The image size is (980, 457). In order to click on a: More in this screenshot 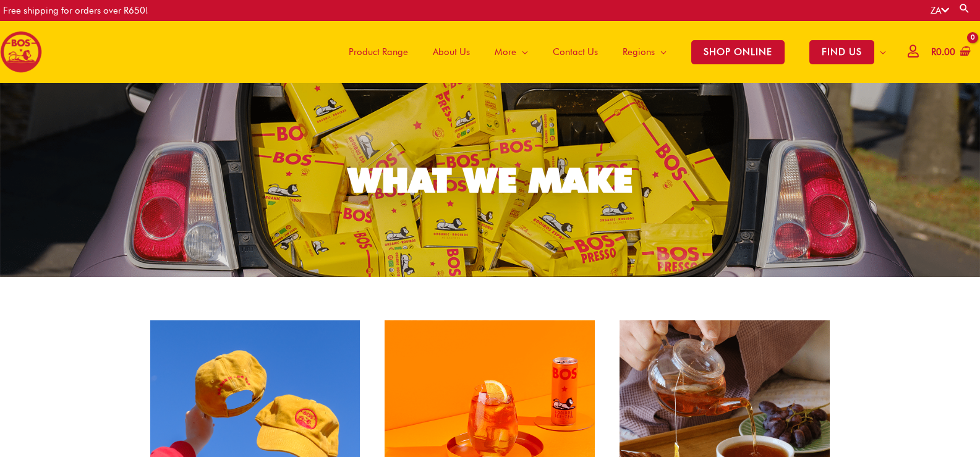, I will do `click(511, 52)`.